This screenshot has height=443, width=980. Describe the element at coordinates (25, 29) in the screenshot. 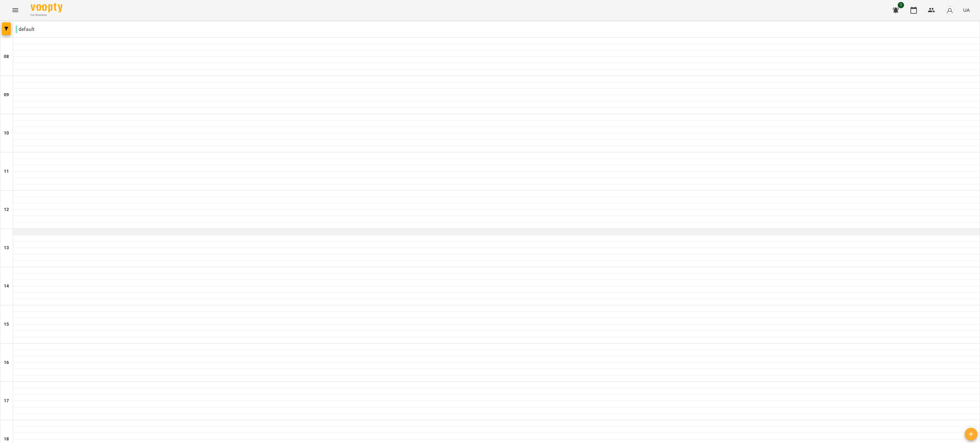

I see `p: default` at that location.